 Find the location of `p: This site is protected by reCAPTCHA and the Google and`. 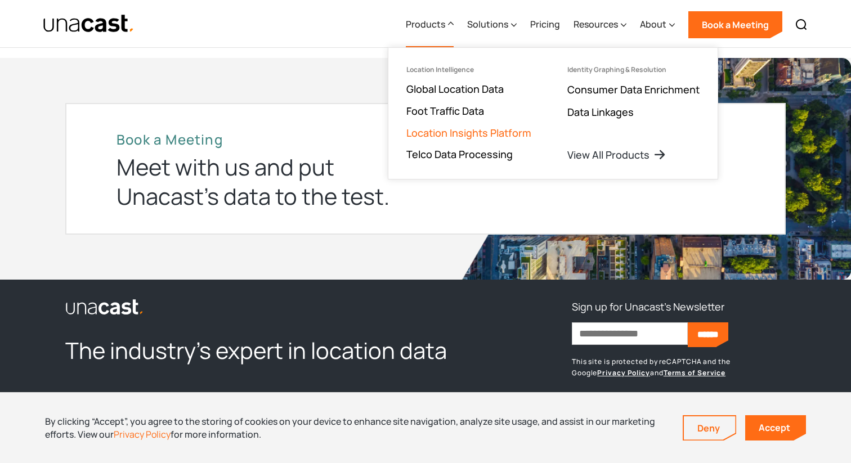

p: This site is protected by reCAPTCHA and the Google and is located at coordinates (679, 368).